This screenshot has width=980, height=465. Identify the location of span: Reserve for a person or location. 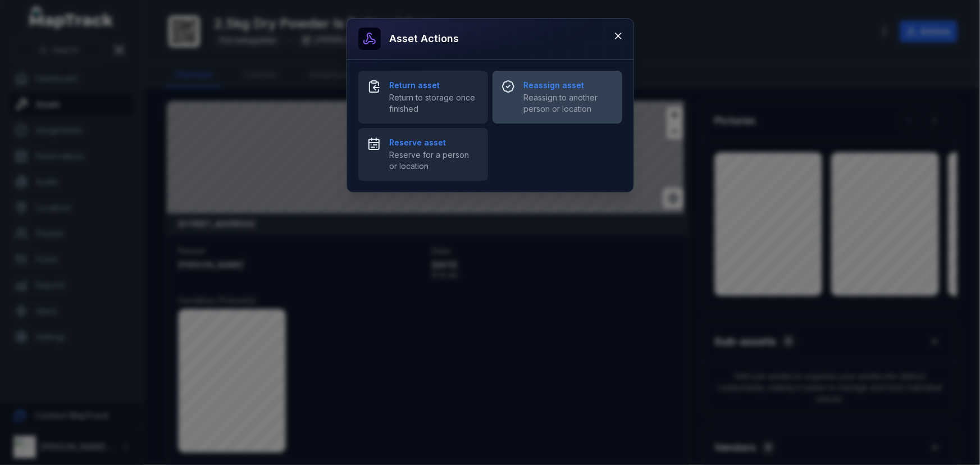
(434, 161).